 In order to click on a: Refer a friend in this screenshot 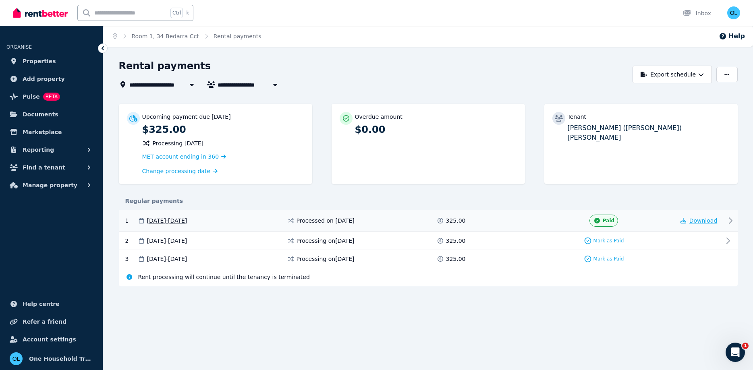, I will do `click(51, 322)`.